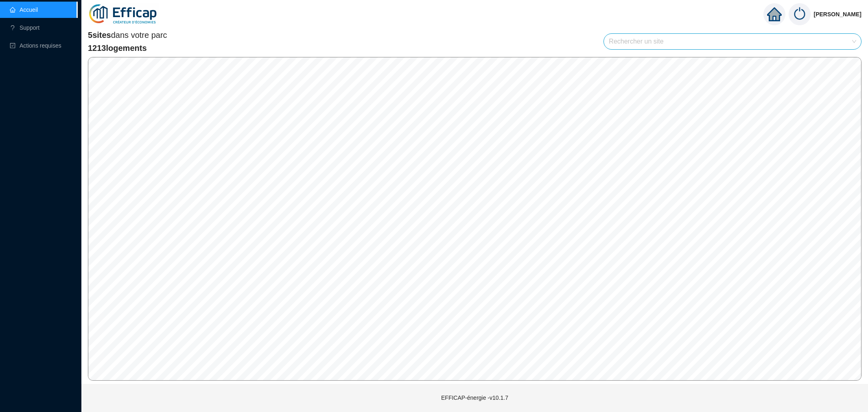 The width and height of the screenshot is (868, 412). What do you see at coordinates (774, 14) in the screenshot?
I see `span: home` at bounding box center [774, 14].